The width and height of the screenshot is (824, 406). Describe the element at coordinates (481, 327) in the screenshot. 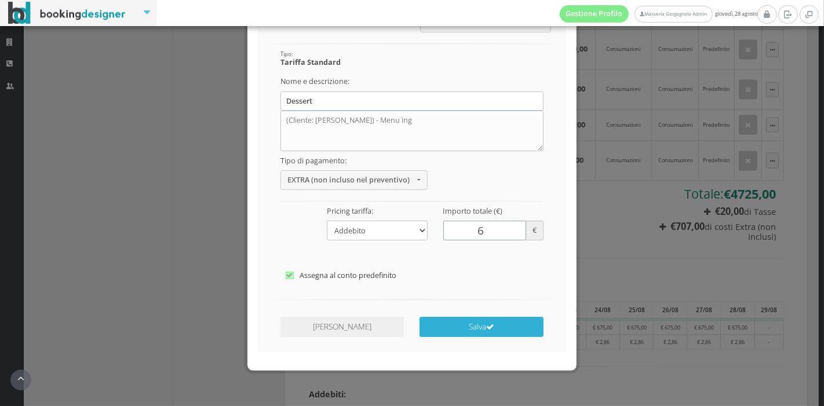

I see `button: Salva` at that location.